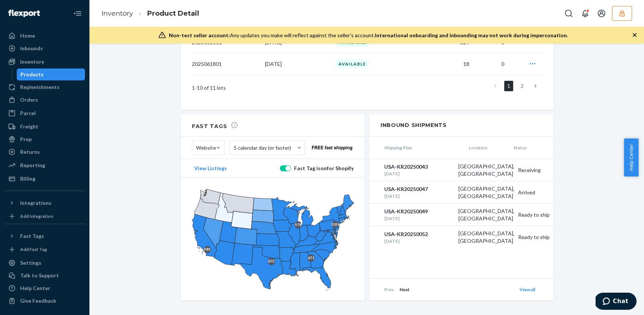  I want to click on span: 5 calendar day (or faster), so click(262, 148).